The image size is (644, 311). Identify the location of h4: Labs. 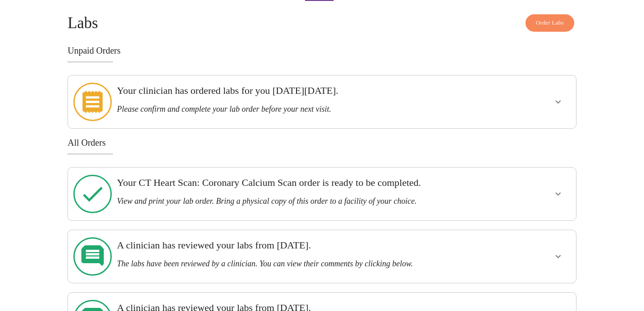
(322, 23).